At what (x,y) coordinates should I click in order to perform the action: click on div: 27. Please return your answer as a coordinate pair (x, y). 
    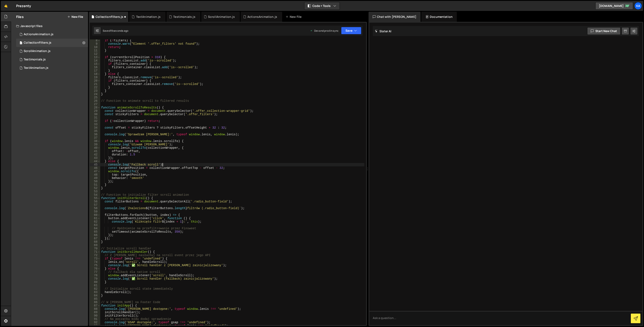
    Looking at the image, I should click on (95, 104).